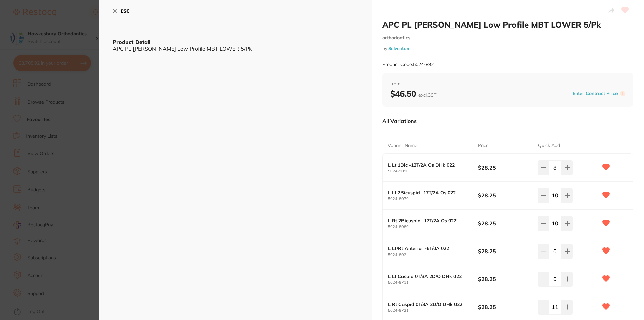 This screenshot has width=644, height=320. I want to click on b: L Lt 2Bicuspid -17T/2A Os 022, so click(428, 193).